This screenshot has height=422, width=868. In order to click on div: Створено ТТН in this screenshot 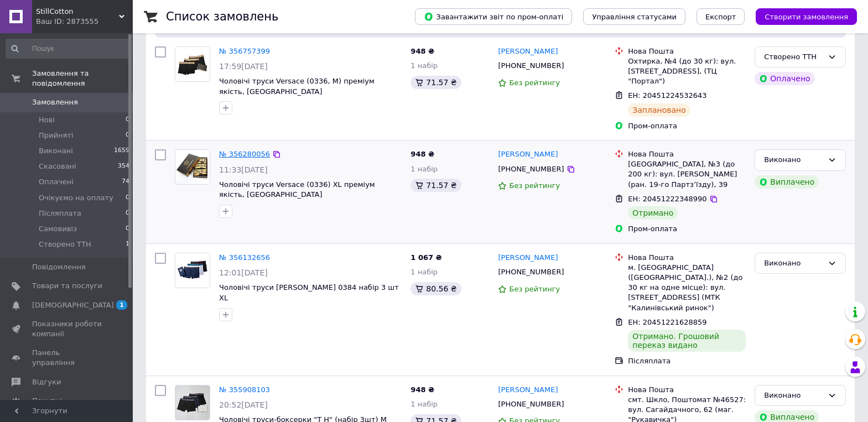, I will do `click(793, 57)`.